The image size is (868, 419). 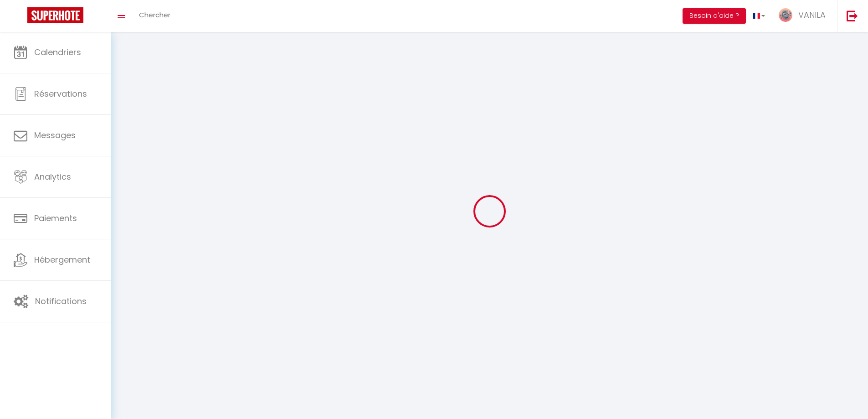 I want to click on span: Calendriers, so click(x=57, y=52).